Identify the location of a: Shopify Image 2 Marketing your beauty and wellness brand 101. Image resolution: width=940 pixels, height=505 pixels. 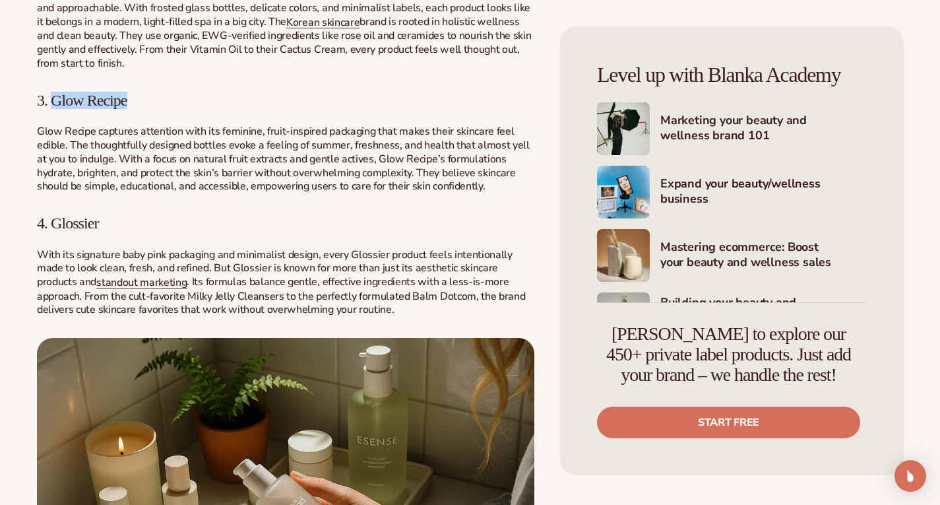
(732, 129).